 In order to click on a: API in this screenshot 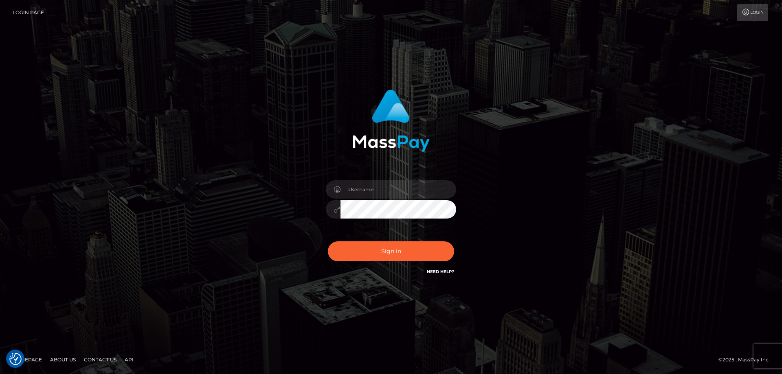, I will do `click(129, 360)`.